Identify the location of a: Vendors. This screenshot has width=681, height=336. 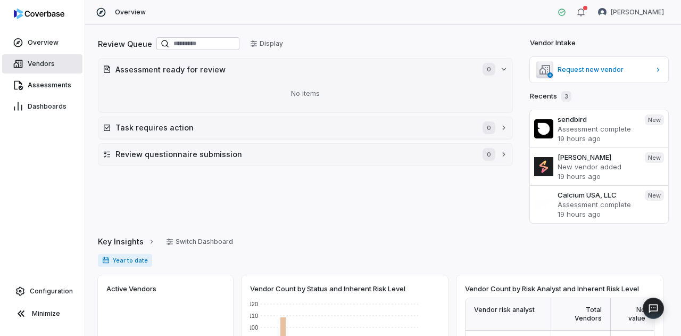
(42, 64).